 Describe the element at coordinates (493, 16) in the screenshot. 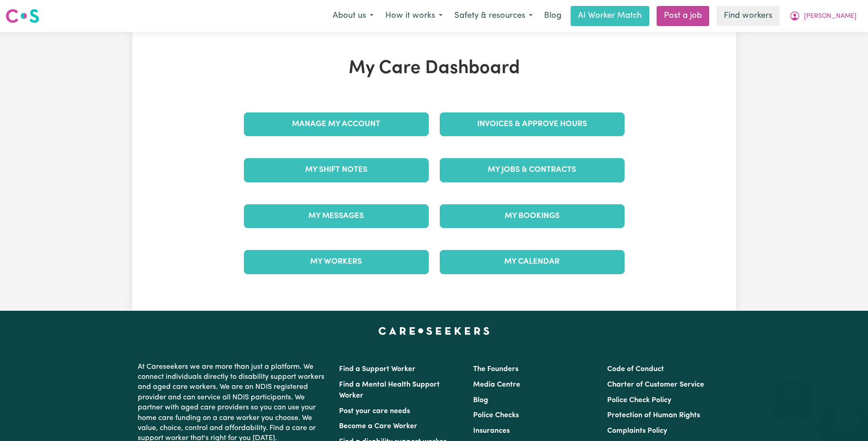

I see `button: Safety & resources` at that location.